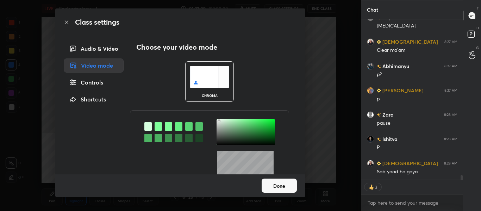  Describe the element at coordinates (373, 10) in the screenshot. I see `p: Chat` at that location.